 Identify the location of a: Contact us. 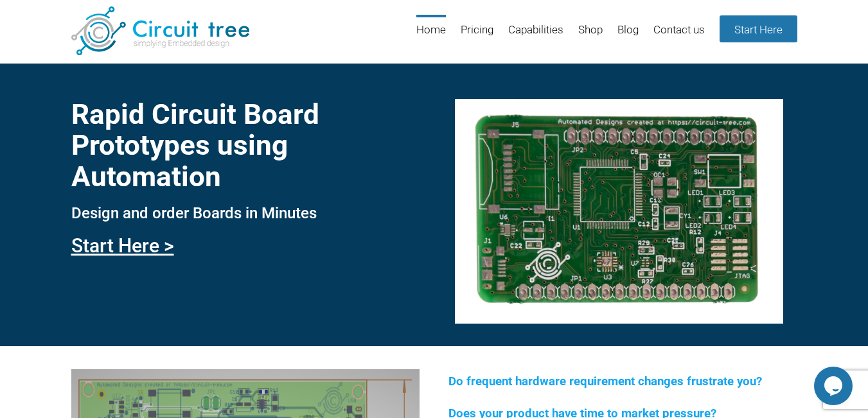
(679, 35).